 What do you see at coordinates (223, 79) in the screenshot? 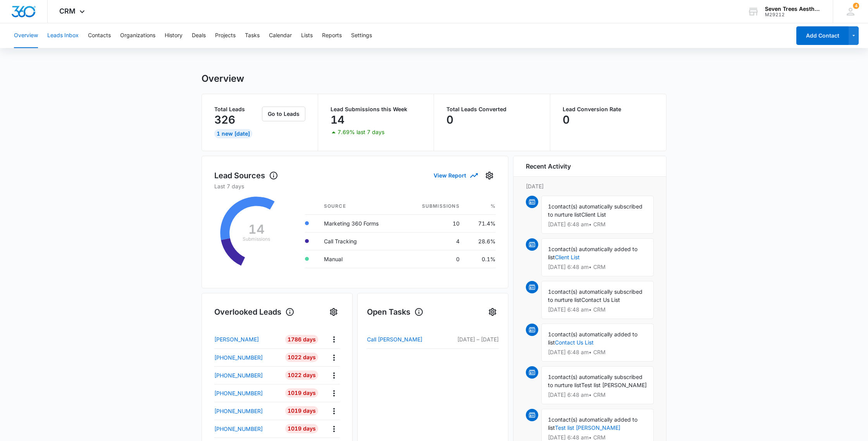
I see `h1: Overview` at bounding box center [223, 79].